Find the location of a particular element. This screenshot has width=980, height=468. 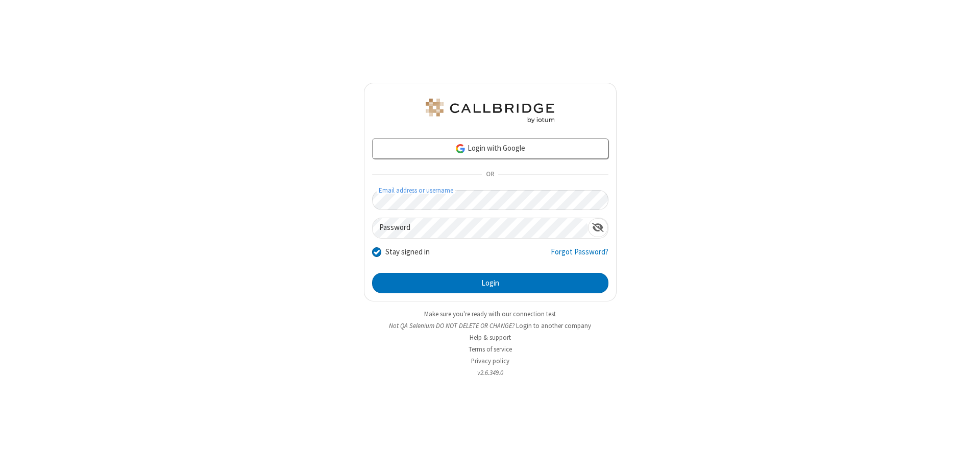

li: v2.6.349.0 is located at coordinates (490, 372).